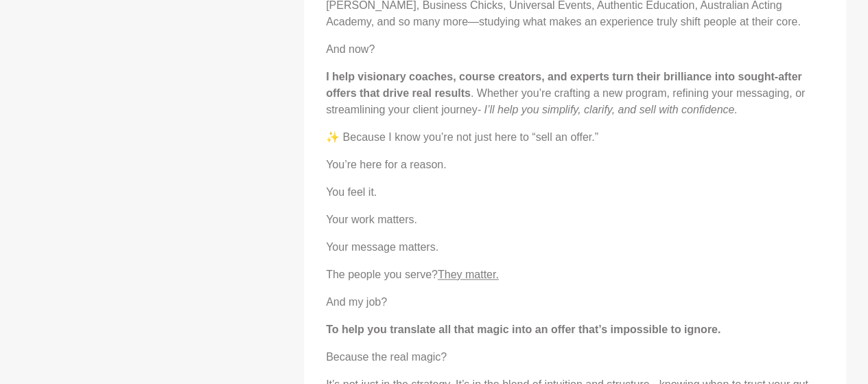  I want to click on p: Your message matters., so click(575, 247).